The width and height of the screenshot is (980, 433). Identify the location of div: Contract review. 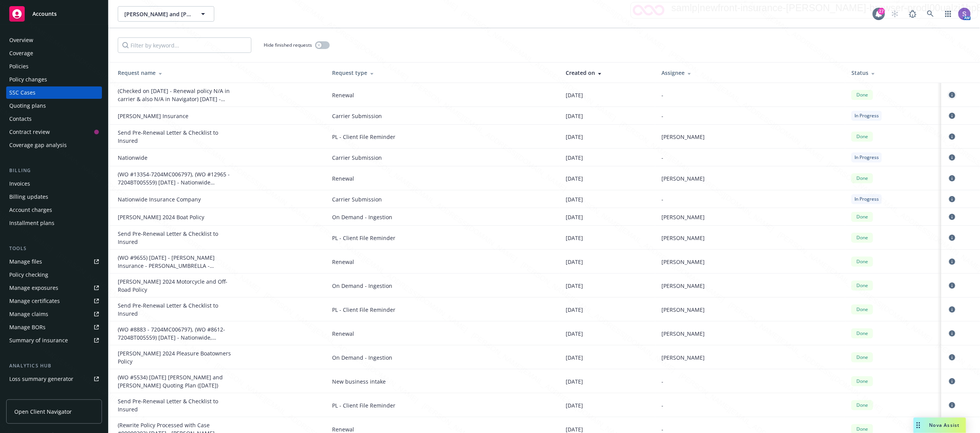
(30, 132).